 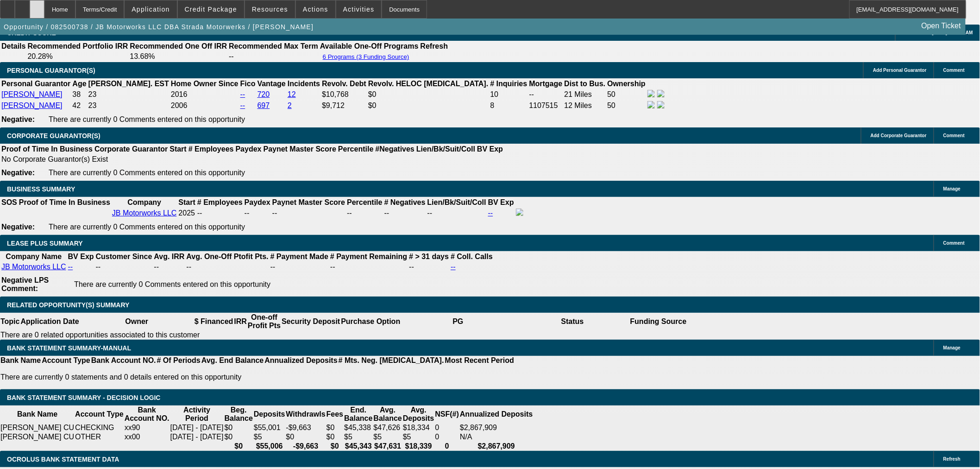 I want to click on td: 10, so click(x=508, y=94).